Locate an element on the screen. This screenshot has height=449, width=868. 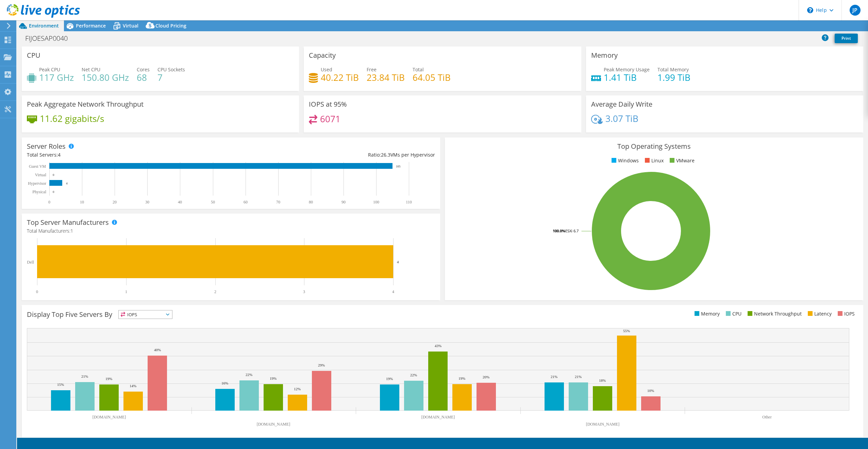
h4: 1.41 TiB is located at coordinates (627, 78).